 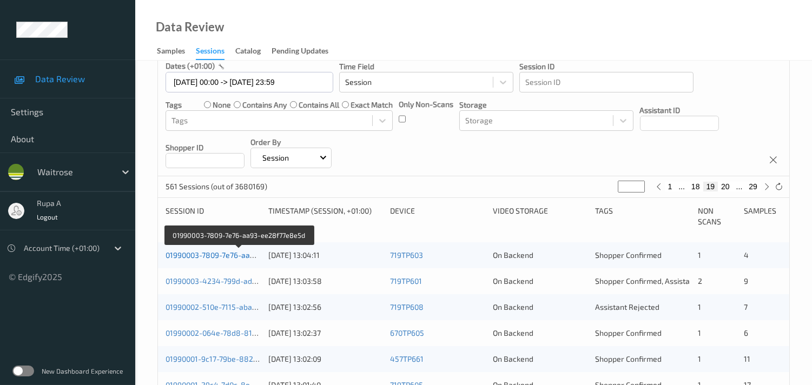 What do you see at coordinates (205, 148) in the screenshot?
I see `p: Shopper ID` at bounding box center [205, 148].